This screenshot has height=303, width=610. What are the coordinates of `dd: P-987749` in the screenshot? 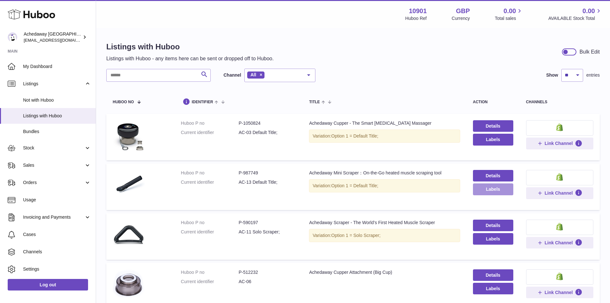 It's located at (268, 173).